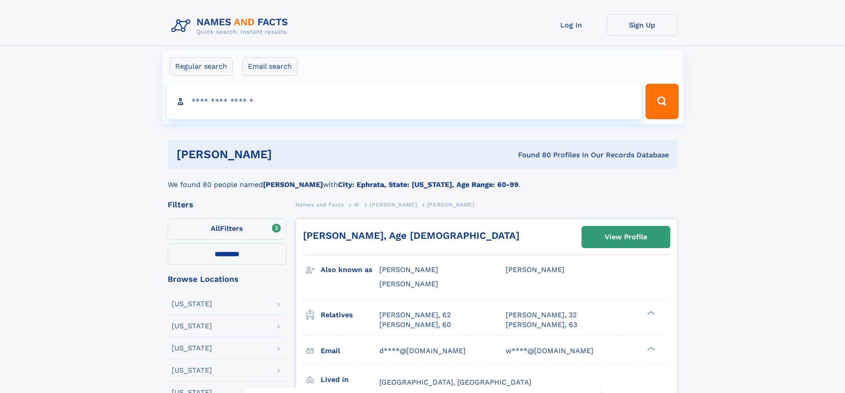 The height and width of the screenshot is (393, 845). What do you see at coordinates (232, 26) in the screenshot?
I see `img: Logo Names and Facts` at bounding box center [232, 26].